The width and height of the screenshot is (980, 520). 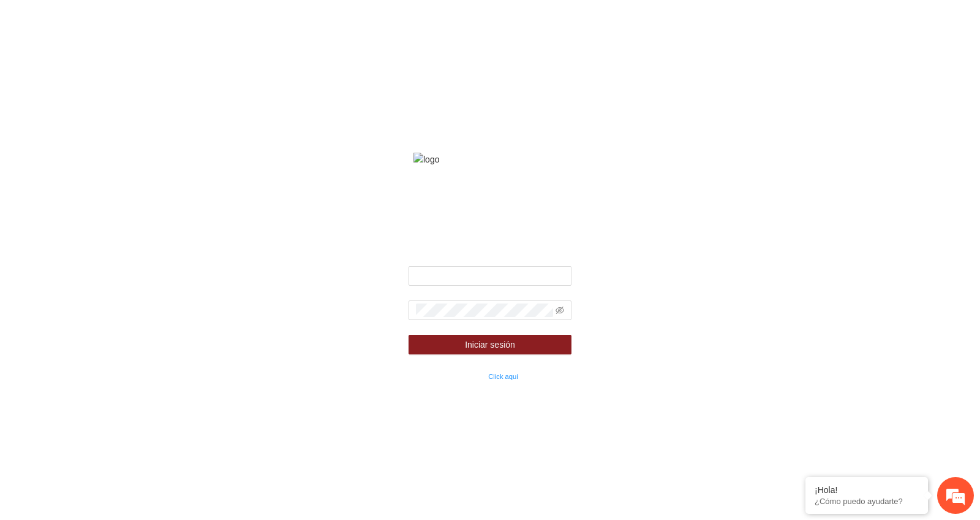 What do you see at coordinates (867, 489) in the screenshot?
I see `div: ¡Hola!` at bounding box center [867, 489].